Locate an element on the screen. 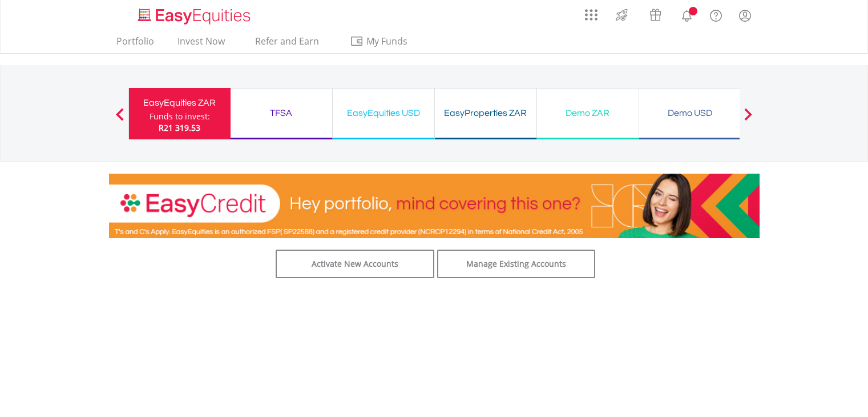 The width and height of the screenshot is (868, 417). a: Vouchers is located at coordinates (655, 13).